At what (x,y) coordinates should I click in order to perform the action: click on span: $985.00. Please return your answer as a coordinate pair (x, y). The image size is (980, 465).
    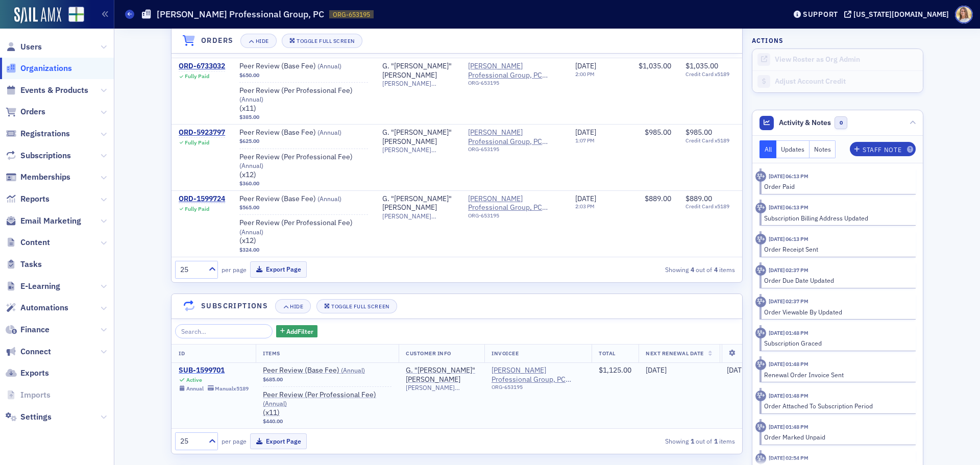
    Looking at the image, I should click on (698, 133).